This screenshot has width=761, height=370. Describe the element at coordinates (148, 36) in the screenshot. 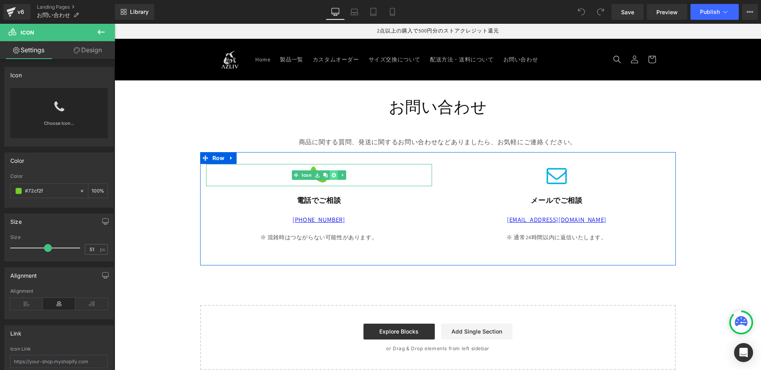

I see `span: Home` at that location.